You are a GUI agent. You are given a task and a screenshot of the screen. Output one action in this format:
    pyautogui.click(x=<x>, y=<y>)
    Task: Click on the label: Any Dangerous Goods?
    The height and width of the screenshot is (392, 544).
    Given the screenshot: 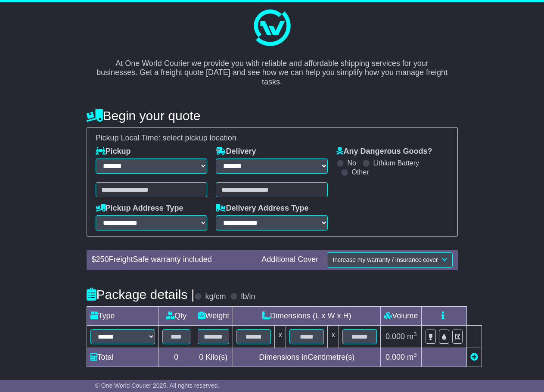 What is the action you would take?
    pyautogui.click(x=384, y=152)
    